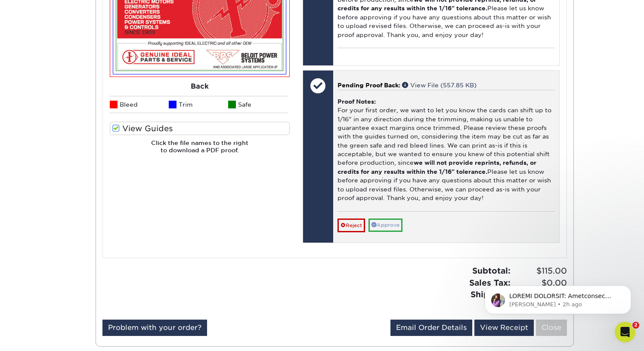  What do you see at coordinates (491, 270) in the screenshot?
I see `strong: Subtotal:` at bounding box center [491, 270].